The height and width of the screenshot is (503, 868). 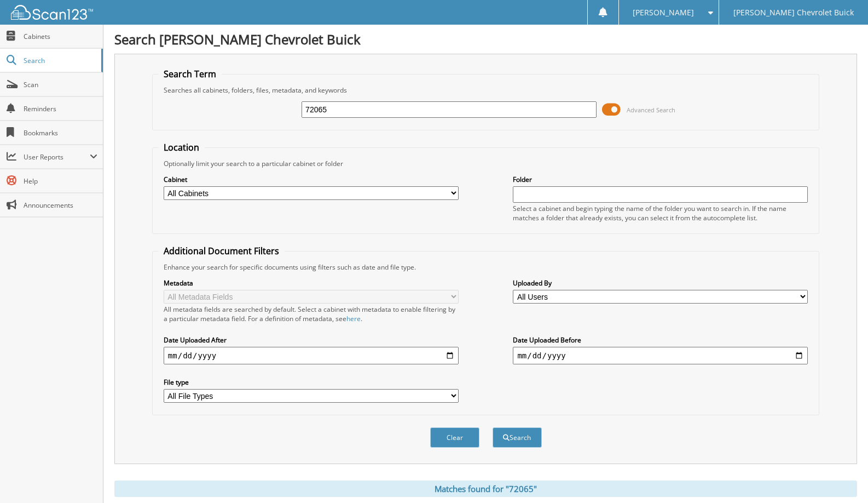 What do you see at coordinates (660, 179) in the screenshot?
I see `label: Folder` at bounding box center [660, 179].